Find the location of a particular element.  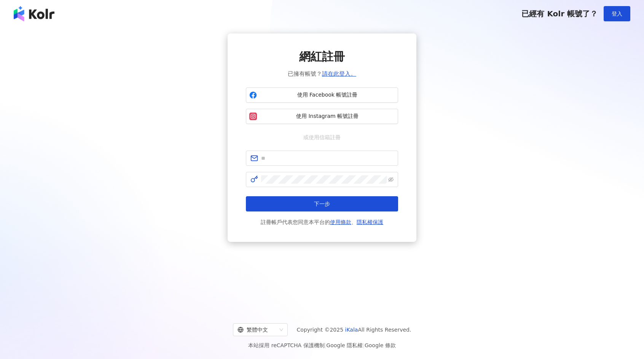

span: 本站採用 reCAPTCHA 保護機制 is located at coordinates (322, 345).